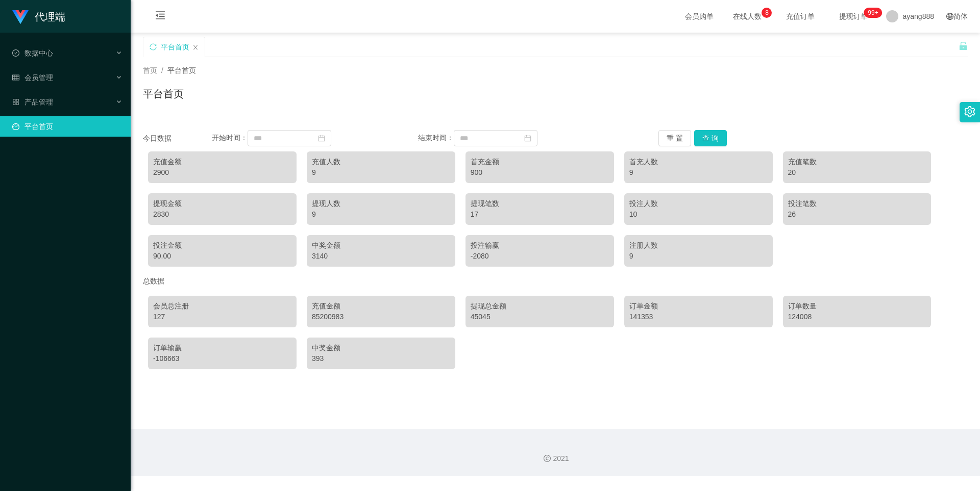 The width and height of the screenshot is (980, 491). I want to click on div: 今日数据, so click(177, 138).